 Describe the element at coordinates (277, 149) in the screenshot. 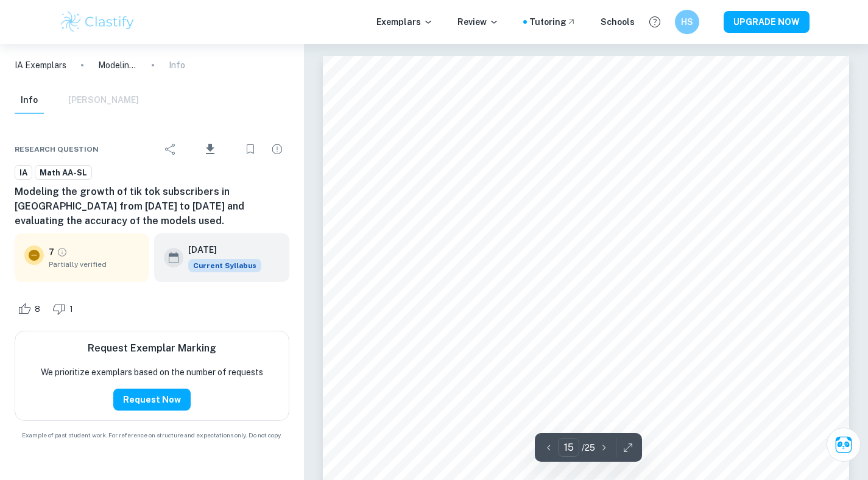

I see `div: Report issue` at that location.